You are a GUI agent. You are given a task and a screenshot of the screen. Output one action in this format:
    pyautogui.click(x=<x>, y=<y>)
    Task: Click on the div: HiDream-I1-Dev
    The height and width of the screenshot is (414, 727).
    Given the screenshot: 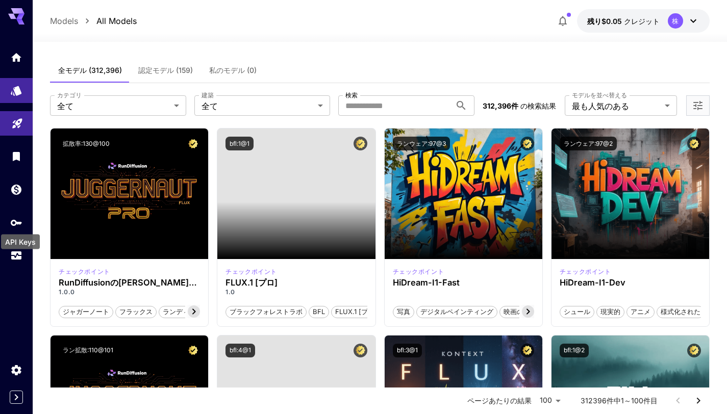 What is the action you would take?
    pyautogui.click(x=630, y=282)
    